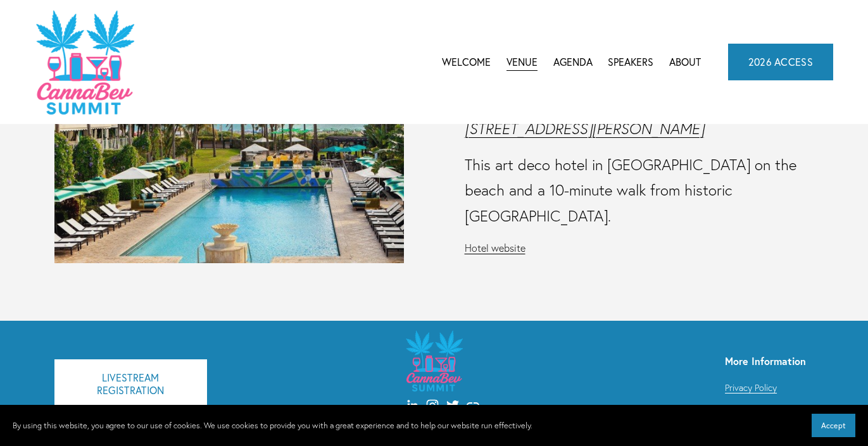  Describe the element at coordinates (466, 62) in the screenshot. I see `a: Welcome` at that location.